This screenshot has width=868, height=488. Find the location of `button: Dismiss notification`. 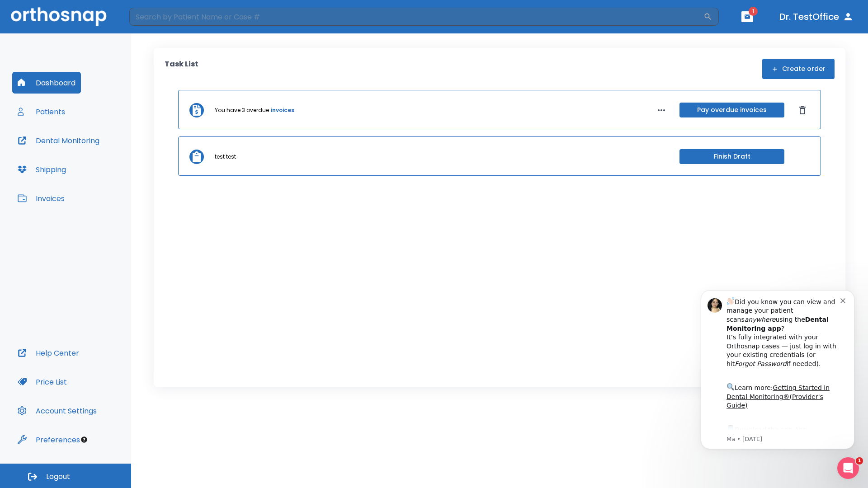

button: Dismiss notification is located at coordinates (157, 21).